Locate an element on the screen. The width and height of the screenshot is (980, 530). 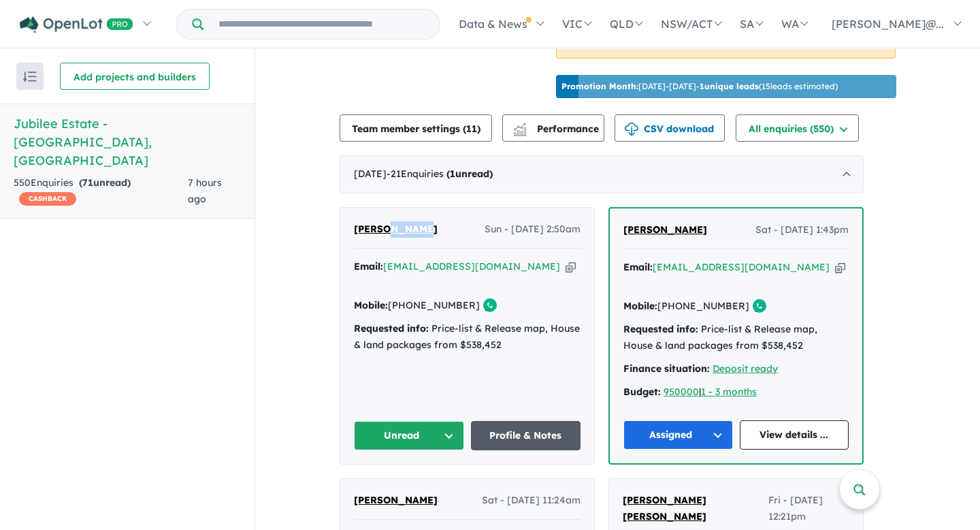
span: Performance is located at coordinates (557, 129).